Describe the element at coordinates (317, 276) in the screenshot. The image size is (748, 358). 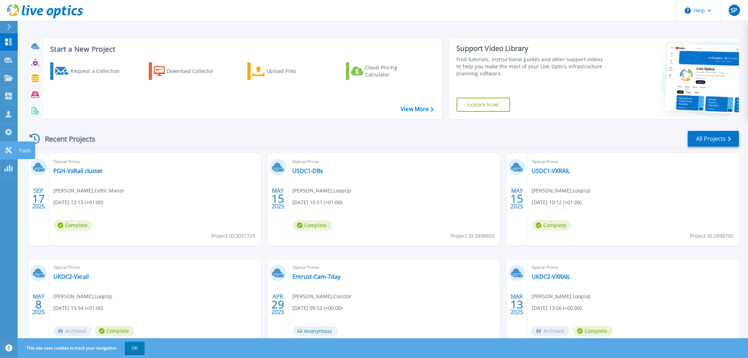
I see `a: Entrust-Cam-7day` at that location.